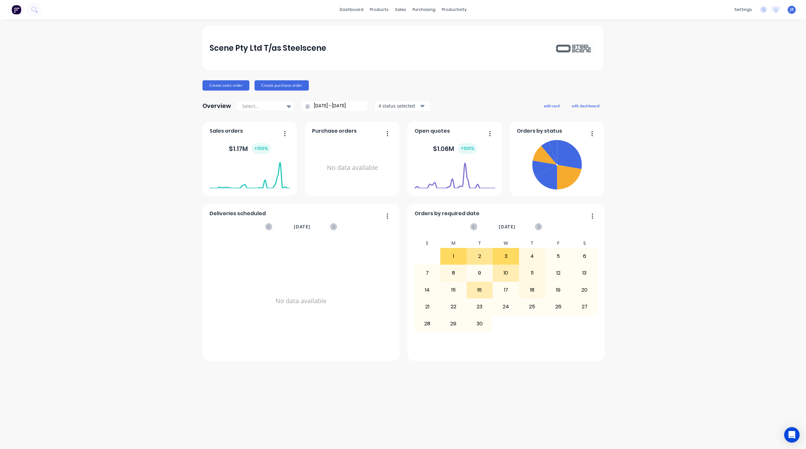  I want to click on div: 7, so click(427, 273).